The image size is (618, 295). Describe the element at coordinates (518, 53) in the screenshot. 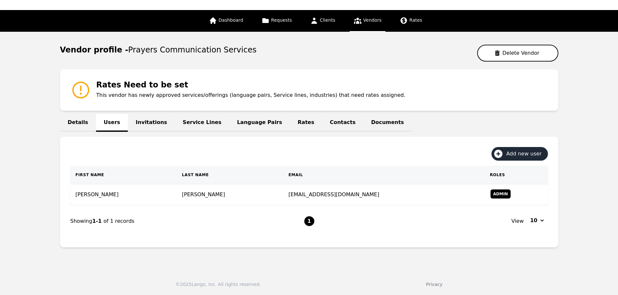

I see `button: Delete Vendor` at that location.